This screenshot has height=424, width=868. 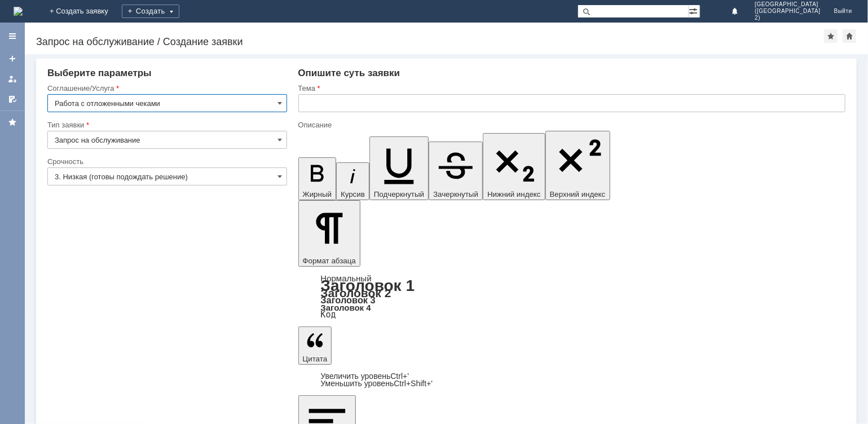 What do you see at coordinates (571, 125) in the screenshot?
I see `div: Описание` at bounding box center [571, 125].